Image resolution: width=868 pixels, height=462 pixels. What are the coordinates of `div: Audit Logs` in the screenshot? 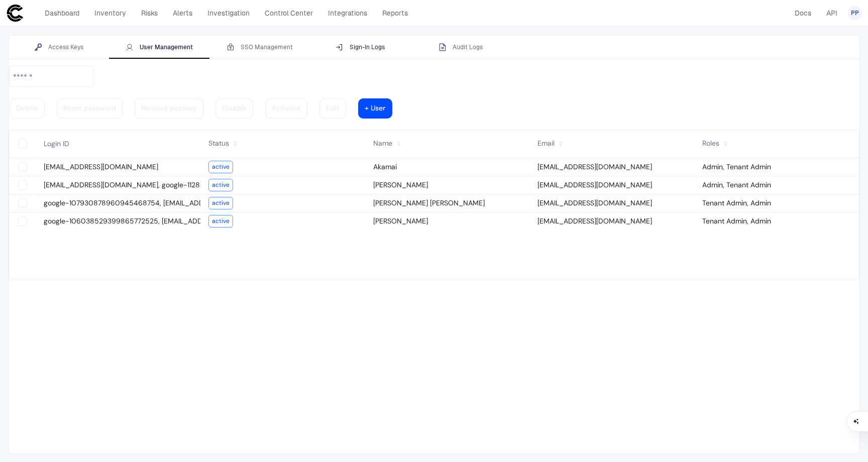 It's located at (461, 47).